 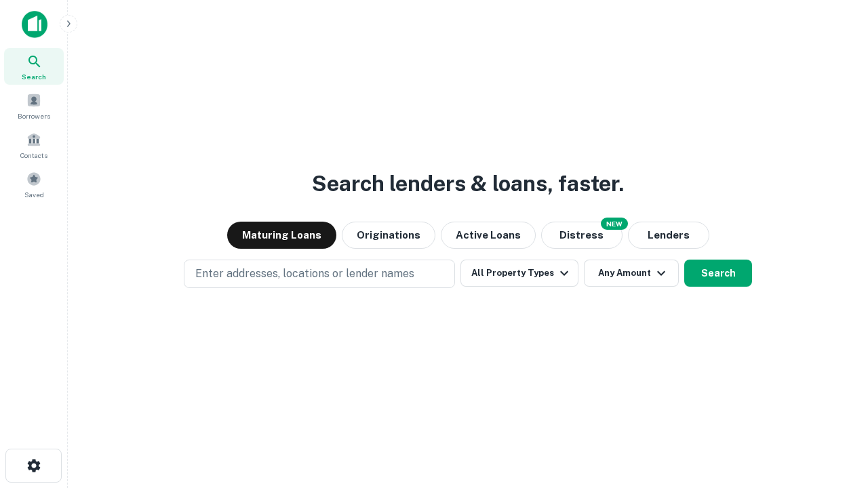 What do you see at coordinates (34, 145) in the screenshot?
I see `a: Contacts` at bounding box center [34, 145].